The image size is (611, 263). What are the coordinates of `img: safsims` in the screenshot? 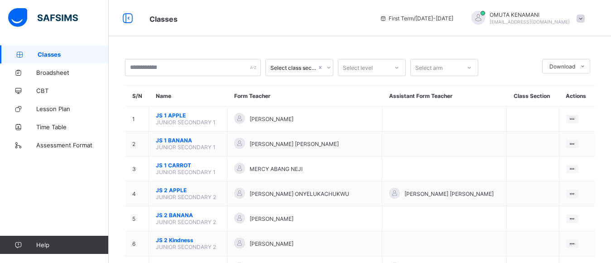 It's located at (43, 18).